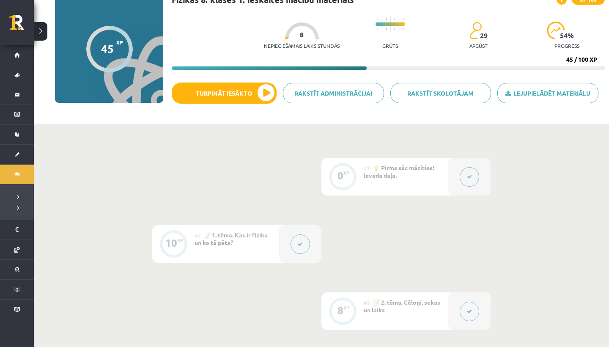 This screenshot has height=347, width=609. I want to click on div: 8, so click(341, 310).